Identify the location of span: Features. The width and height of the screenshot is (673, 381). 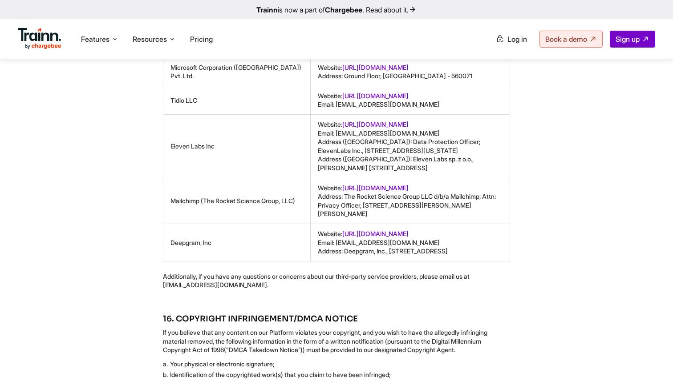
(95, 39).